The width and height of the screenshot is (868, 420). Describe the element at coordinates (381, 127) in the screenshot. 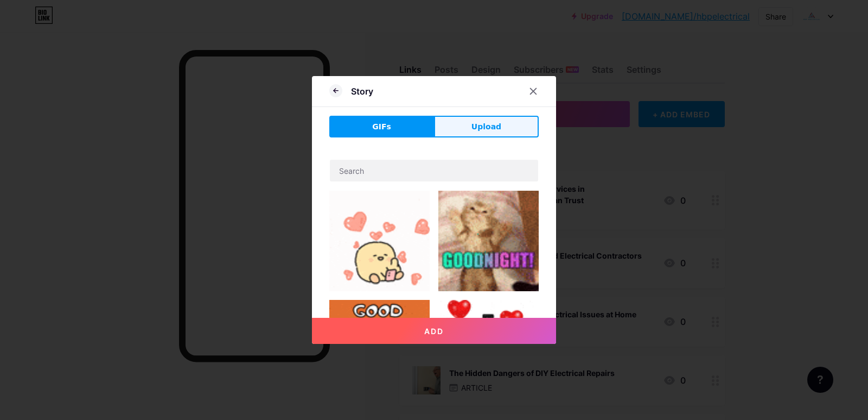

I see `span: GIFs` at that location.